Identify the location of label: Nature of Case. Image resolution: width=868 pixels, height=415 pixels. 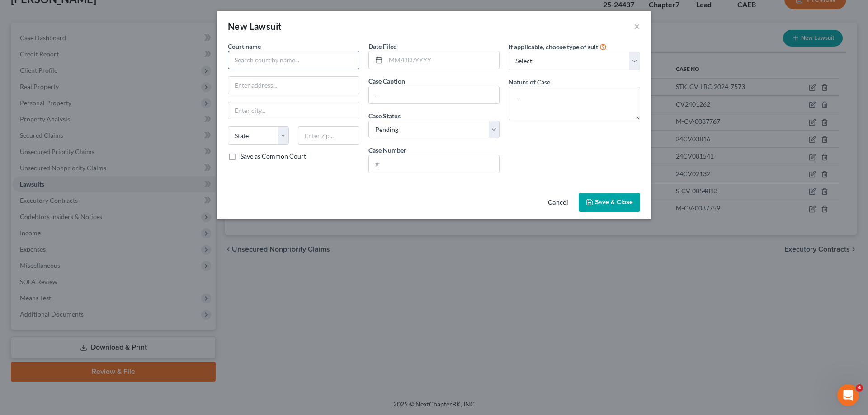
(529, 82).